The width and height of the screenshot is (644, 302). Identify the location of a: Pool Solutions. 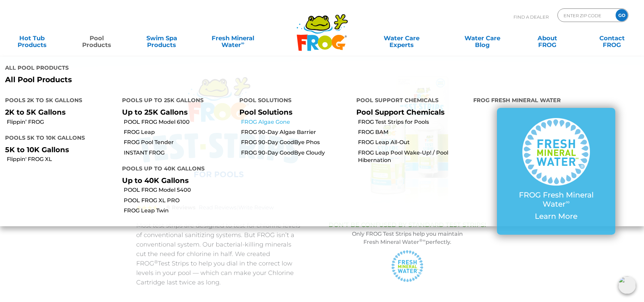
(266, 112).